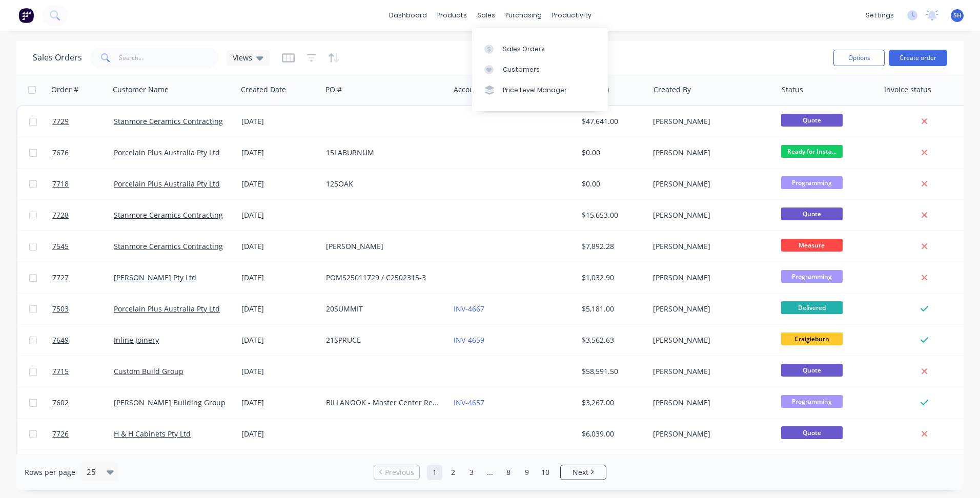 The height and width of the screenshot is (498, 980). What do you see at coordinates (453, 473) in the screenshot?
I see `a: Page 2` at bounding box center [453, 473].